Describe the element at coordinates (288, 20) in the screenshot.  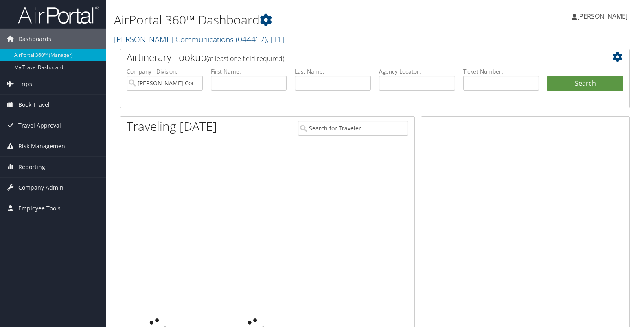
I see `h1: AirPortal 360™ Dashboard` at that location.